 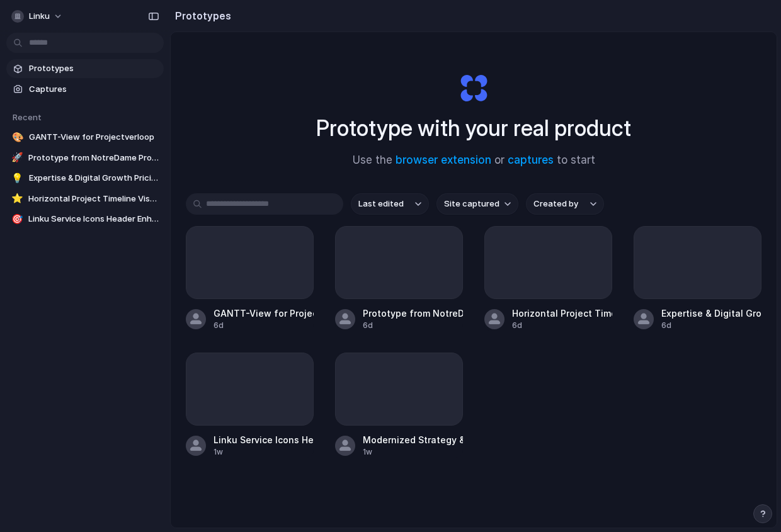 What do you see at coordinates (94, 178) in the screenshot?
I see `span: Expertise & Digital Growth Pricing` at bounding box center [94, 178].